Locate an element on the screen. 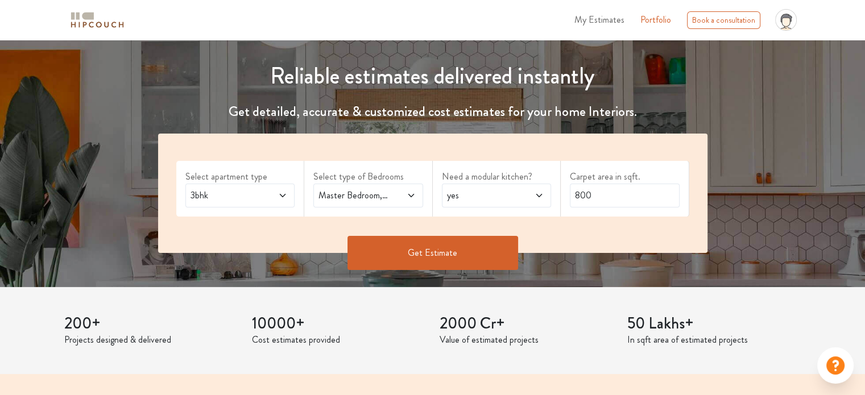 This screenshot has height=395, width=865. h4: Get detailed, accurate & customized cost estimates for your home Interiors. is located at coordinates (433, 111).